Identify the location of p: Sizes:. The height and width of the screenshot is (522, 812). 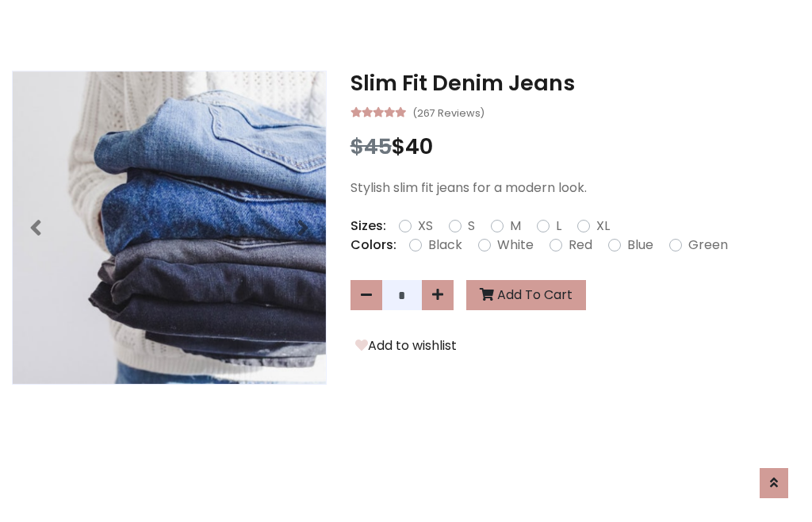
(368, 226).